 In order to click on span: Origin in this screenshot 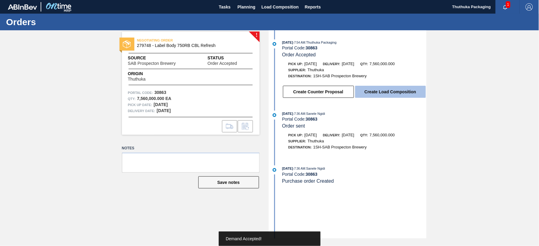, I will do `click(144, 74)`.